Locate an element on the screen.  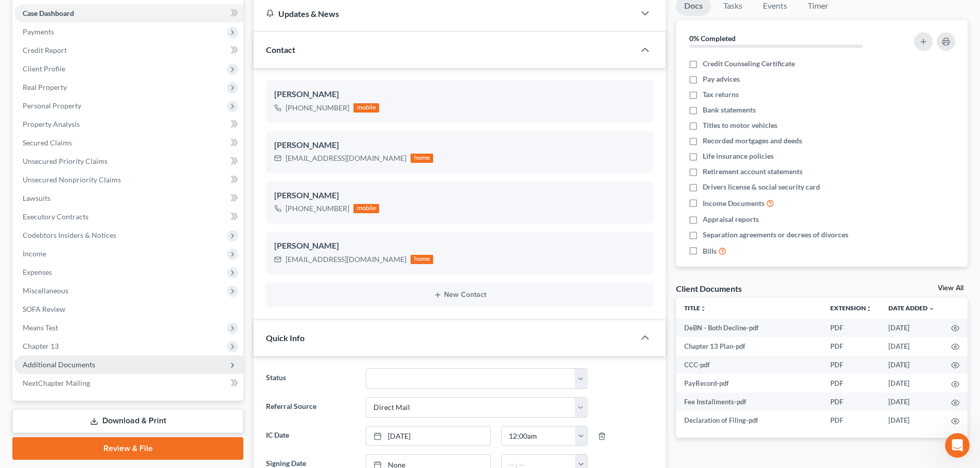
span: Unsecured Nonpriority Claims is located at coordinates (71, 180).